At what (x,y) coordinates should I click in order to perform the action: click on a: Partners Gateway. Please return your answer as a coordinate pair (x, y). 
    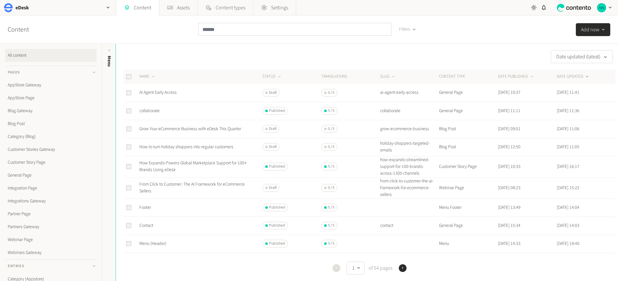
    Looking at the image, I should click on (51, 227).